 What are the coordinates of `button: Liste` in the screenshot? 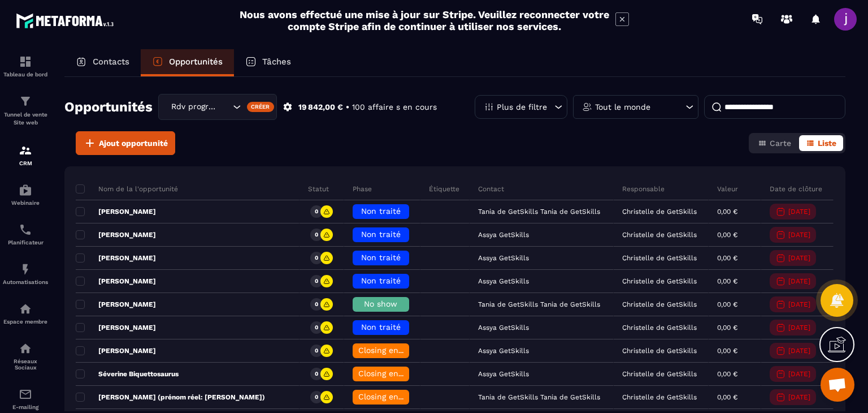 It's located at (821, 143).